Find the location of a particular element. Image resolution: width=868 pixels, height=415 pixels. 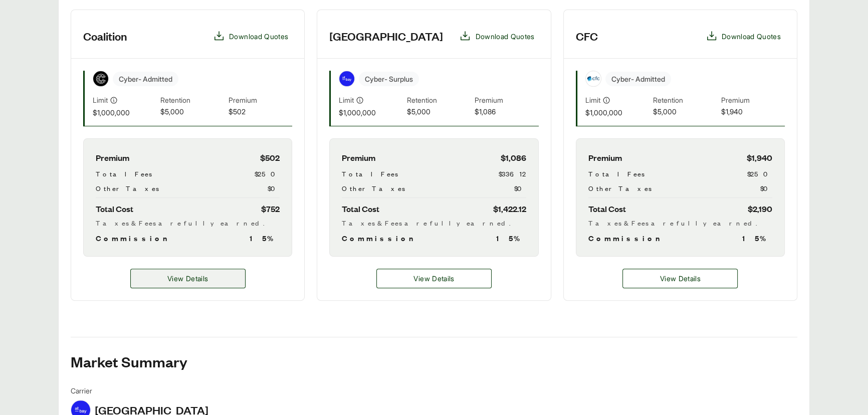

img: Coalition is located at coordinates (100, 78).